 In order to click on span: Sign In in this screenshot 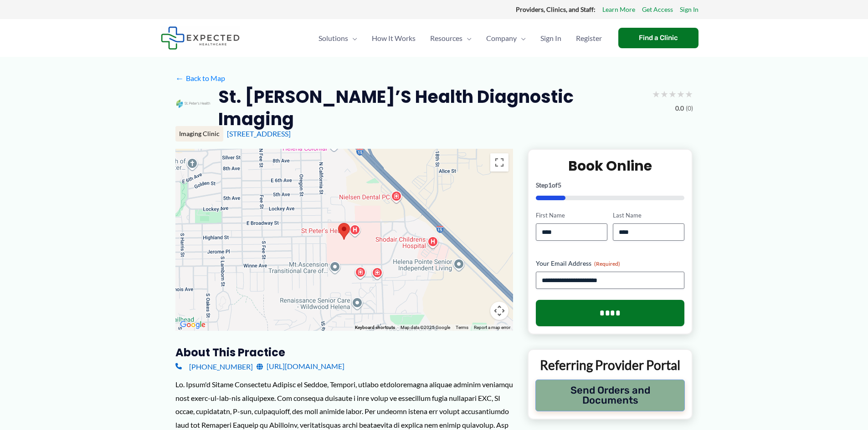, I will do `click(551, 38)`.